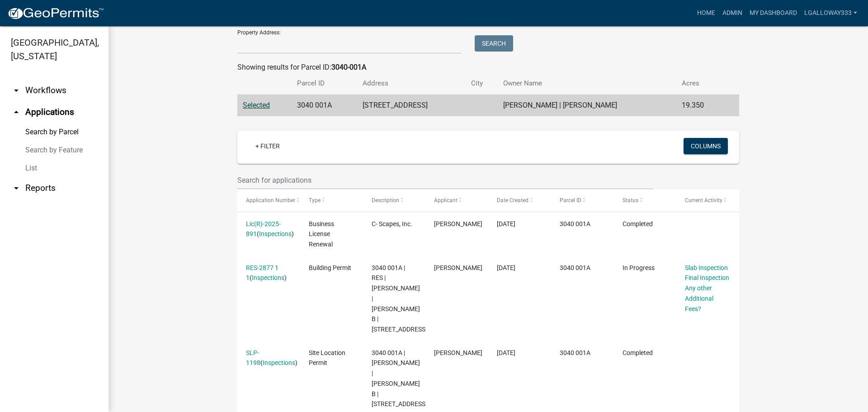 This screenshot has width=868, height=412. I want to click on span: Parcel ID, so click(570, 200).